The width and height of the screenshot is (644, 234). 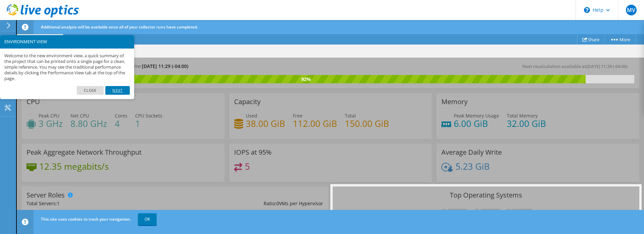 What do you see at coordinates (619, 39) in the screenshot?
I see `a: More` at bounding box center [619, 39].